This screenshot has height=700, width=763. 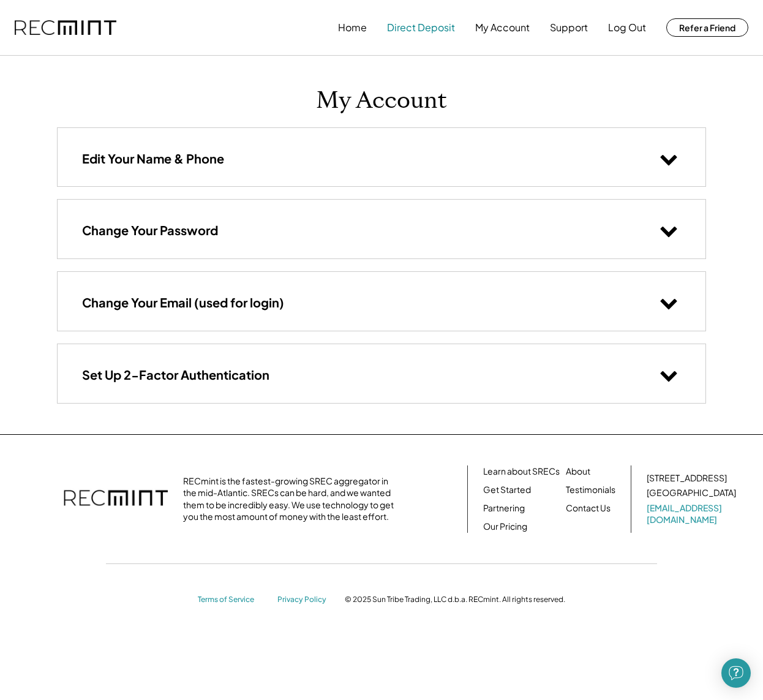 I want to click on h3: Change Your Password, so click(x=150, y=230).